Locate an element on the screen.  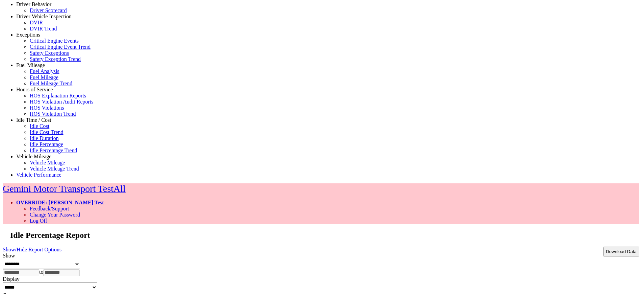
a: Driver Vehicle Inspection is located at coordinates (44, 16).